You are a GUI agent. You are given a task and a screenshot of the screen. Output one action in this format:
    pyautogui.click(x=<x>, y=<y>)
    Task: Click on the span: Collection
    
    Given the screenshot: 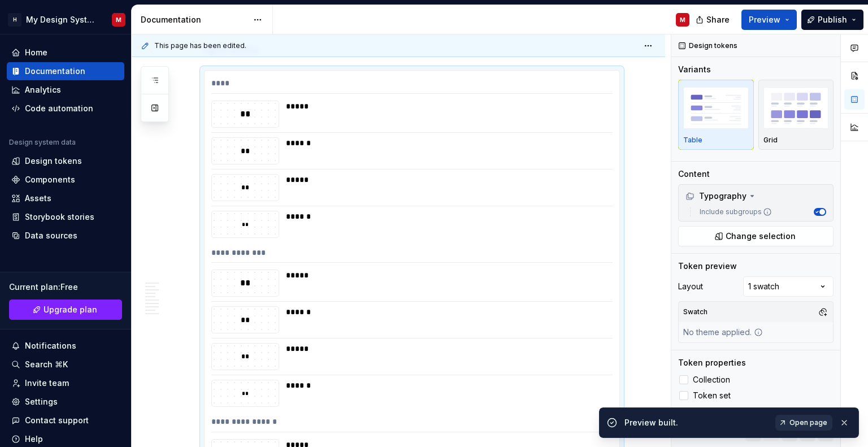 What is the action you would take?
    pyautogui.click(x=711, y=380)
    